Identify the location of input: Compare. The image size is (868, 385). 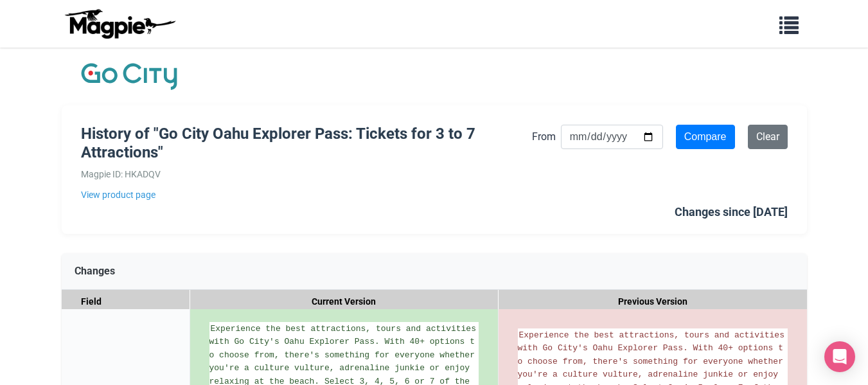
(705, 137).